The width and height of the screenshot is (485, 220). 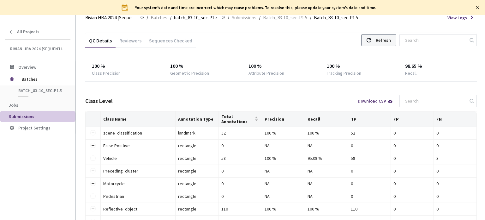 I want to click on span: All Projects, so click(x=28, y=32).